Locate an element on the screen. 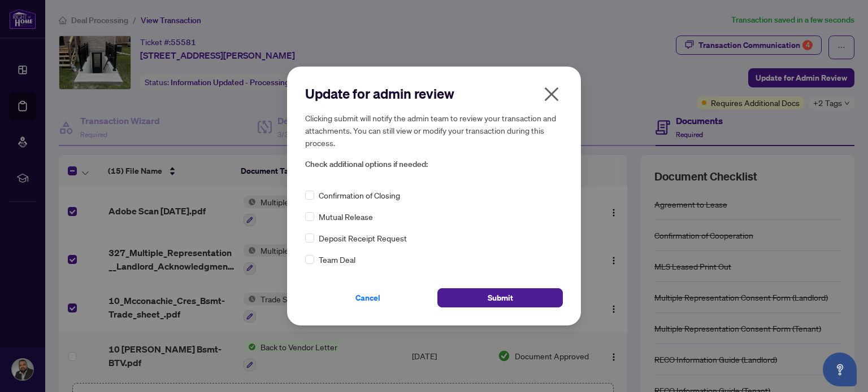  h5: Clicking submit will notify the admin team to review your transaction and attachments. You can st... is located at coordinates (434, 131).